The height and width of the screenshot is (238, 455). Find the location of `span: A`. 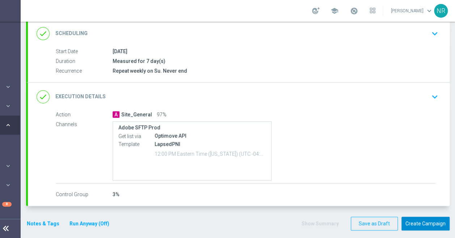

span: A is located at coordinates (116, 115).